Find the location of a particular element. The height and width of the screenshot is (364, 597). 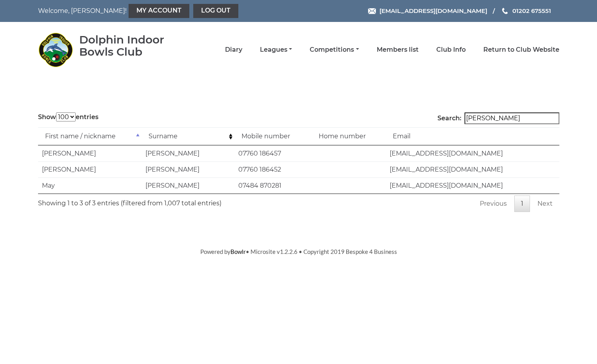

td: Email is located at coordinates (473, 137).